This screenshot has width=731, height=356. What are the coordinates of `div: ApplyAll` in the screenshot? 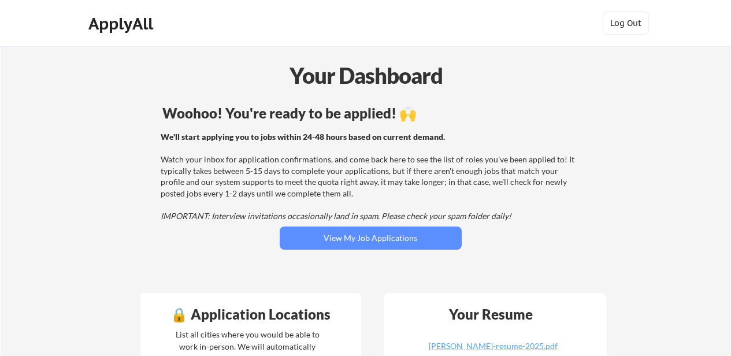 It's located at (123, 24).